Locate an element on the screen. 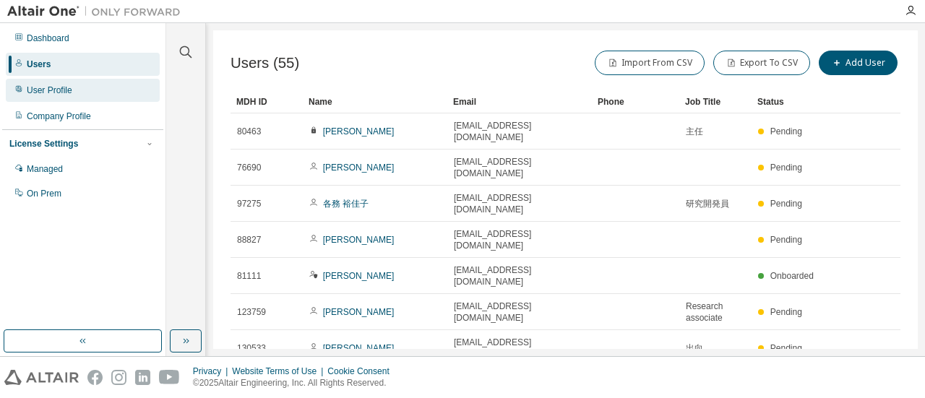  img: youtube.svg is located at coordinates (169, 377).